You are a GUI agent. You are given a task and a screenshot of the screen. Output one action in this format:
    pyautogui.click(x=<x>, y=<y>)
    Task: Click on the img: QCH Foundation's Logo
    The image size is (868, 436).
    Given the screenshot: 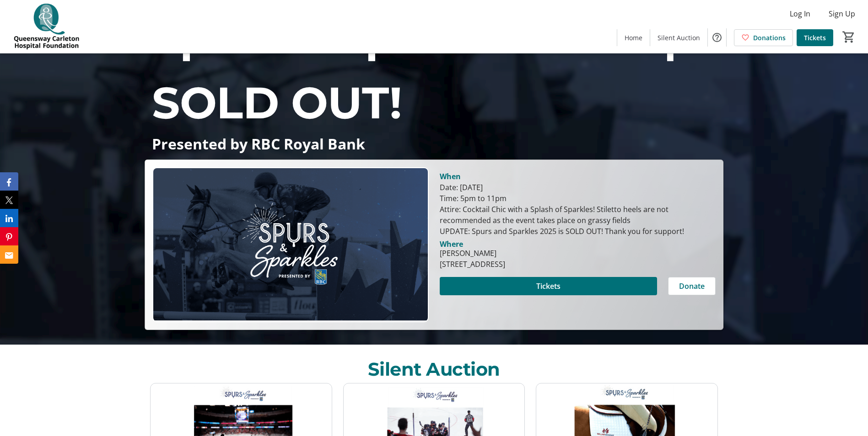 What is the action you would take?
    pyautogui.click(x=46, y=27)
    